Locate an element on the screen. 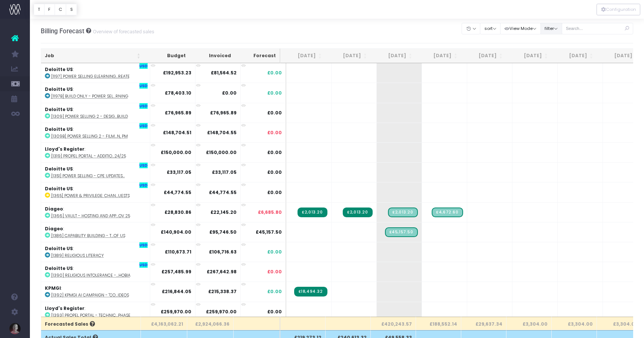 This screenshot has height=338, width=644. span: Streamtime Draft Invoice: [1386] Capability building for Senior Leaders - the measure of us is located at coordinates (401, 232).